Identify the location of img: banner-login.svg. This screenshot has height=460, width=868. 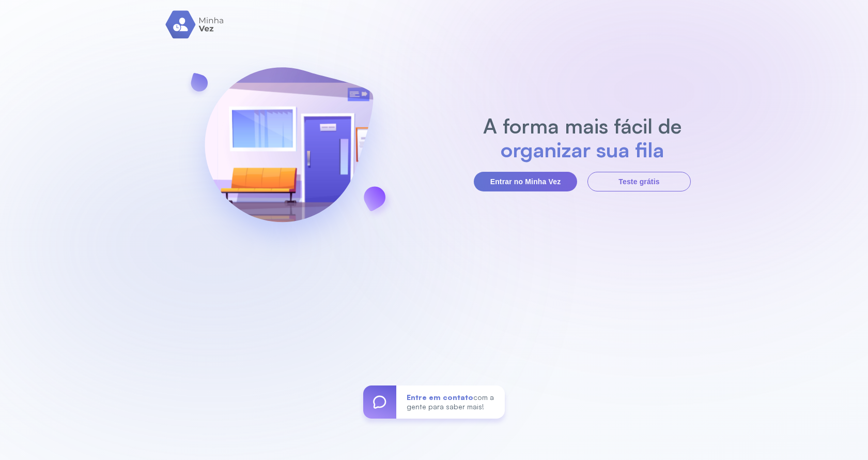
(289, 152).